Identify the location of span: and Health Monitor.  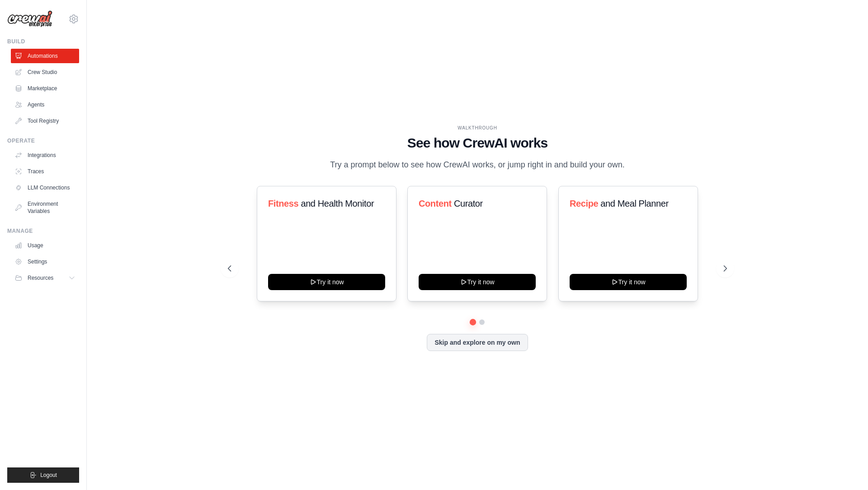
(337, 204).